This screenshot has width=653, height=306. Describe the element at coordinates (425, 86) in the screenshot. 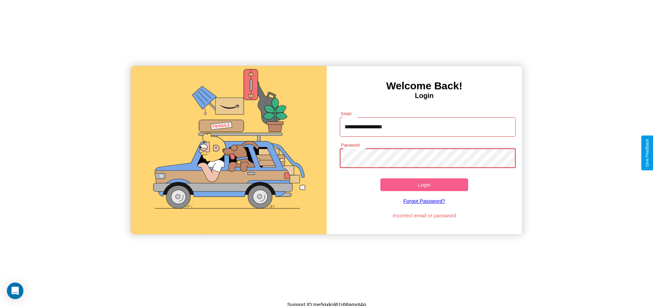

I see `h3: Welcome Back!` at that location.